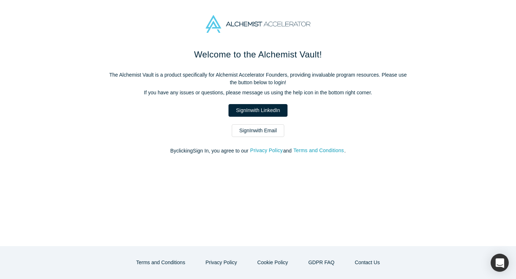  What do you see at coordinates (258, 151) in the screenshot?
I see `p: By clicking Sign In , you agree to our and .` at bounding box center [258, 151].